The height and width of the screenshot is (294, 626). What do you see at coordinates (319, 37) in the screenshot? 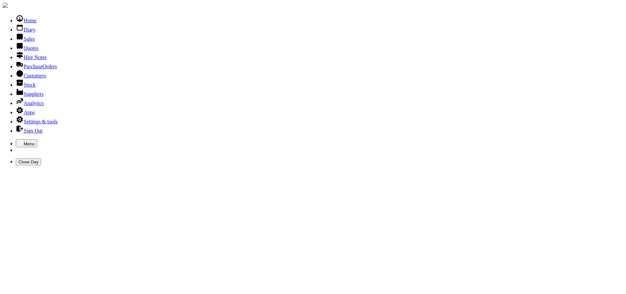
I see `li: Sales` at bounding box center [319, 37].